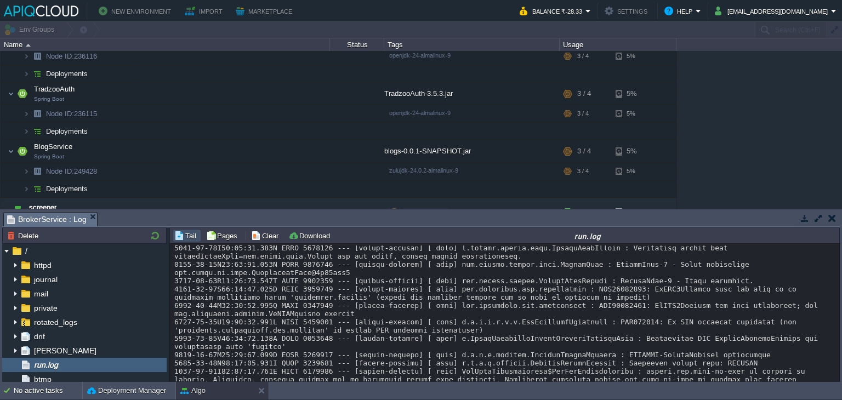 The width and height of the screenshot is (842, 400). I want to click on a: rotated_logs, so click(55, 322).